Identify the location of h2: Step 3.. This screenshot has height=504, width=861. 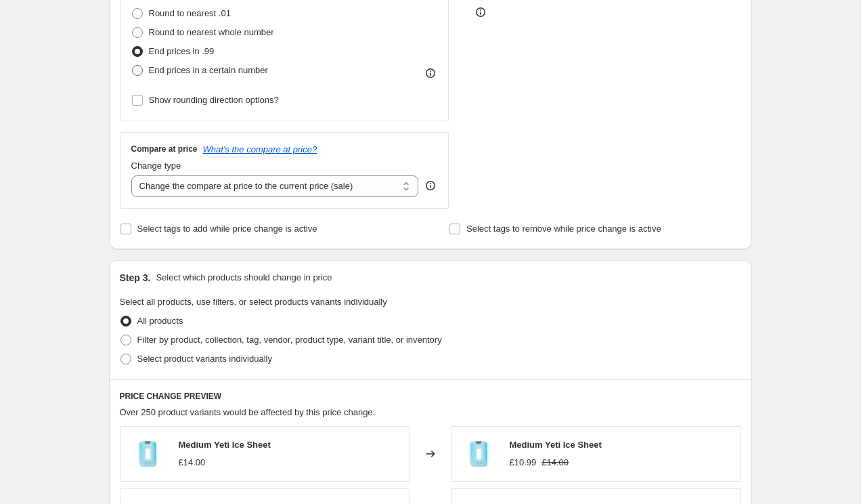
(136, 277).